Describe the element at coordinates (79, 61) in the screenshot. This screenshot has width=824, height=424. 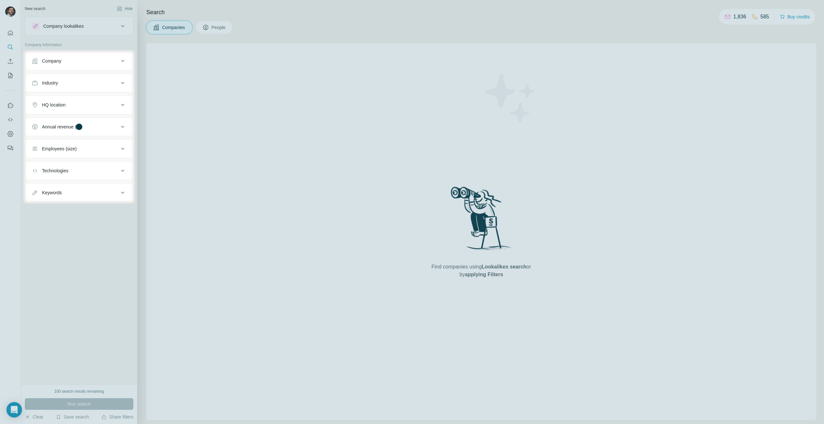
I see `button: Company` at that location.